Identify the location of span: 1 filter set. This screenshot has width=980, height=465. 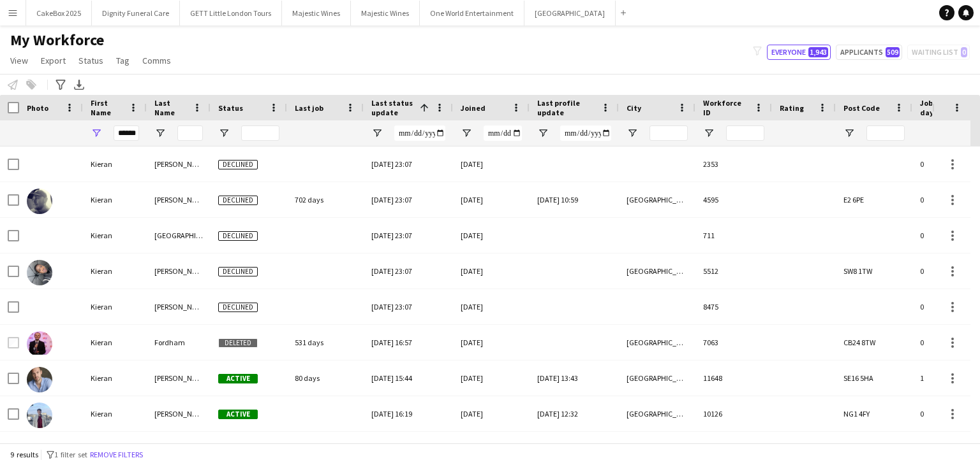
(71, 454).